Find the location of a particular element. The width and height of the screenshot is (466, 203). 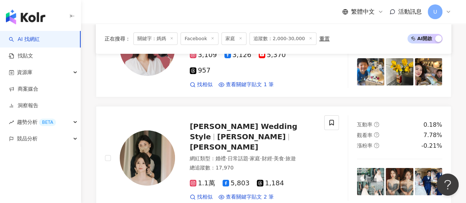

span: 競品分析 is located at coordinates (27, 138).